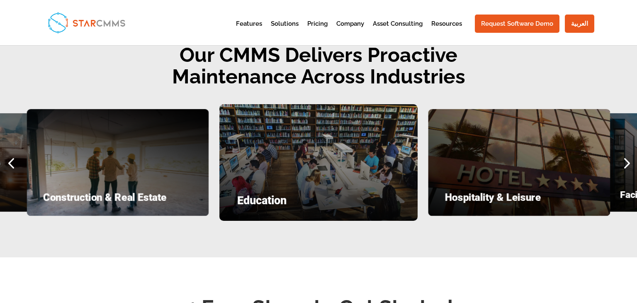 This screenshot has height=303, width=637. Describe the element at coordinates (249, 31) in the screenshot. I see `a: Features` at that location.